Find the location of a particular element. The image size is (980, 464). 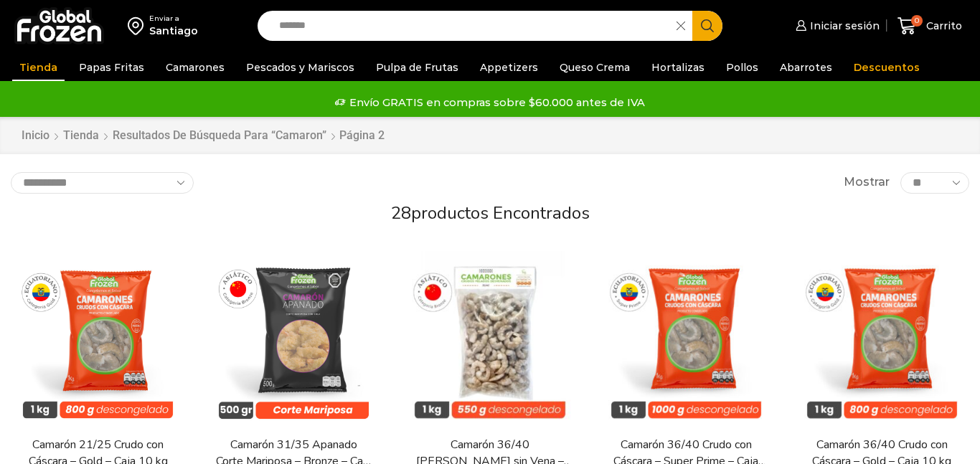

a: Pescados y Mariscos is located at coordinates (300, 67).